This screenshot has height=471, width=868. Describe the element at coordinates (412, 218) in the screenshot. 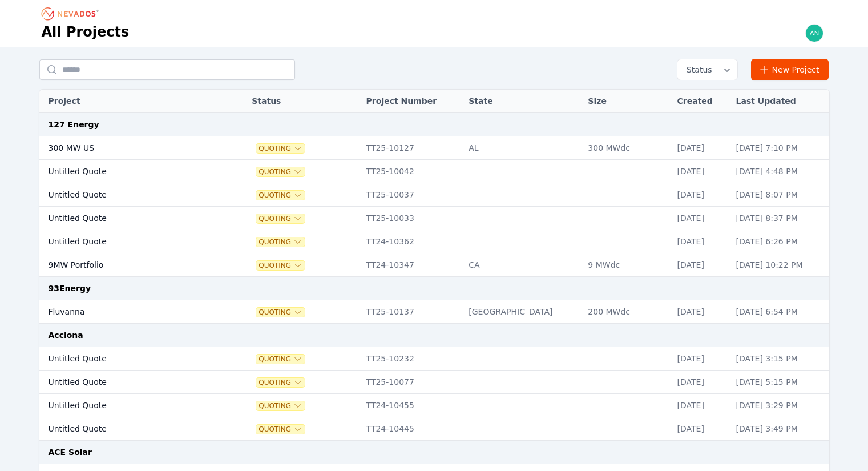

I see `td: TT25-10033` at that location.